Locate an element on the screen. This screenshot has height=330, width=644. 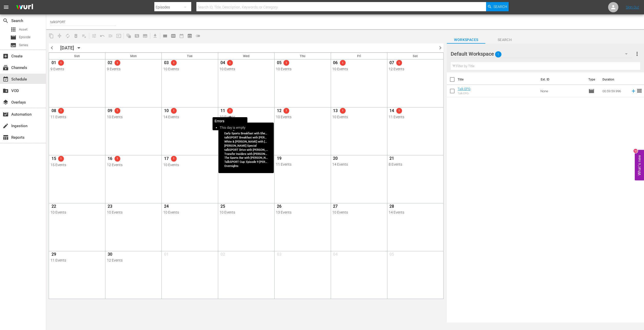
td: 00:59:59.996 is located at coordinates (614, 91).